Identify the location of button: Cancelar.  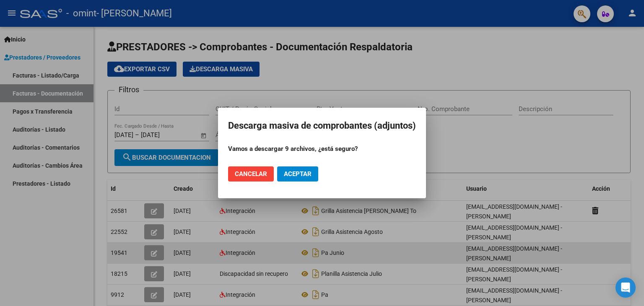
(251, 174).